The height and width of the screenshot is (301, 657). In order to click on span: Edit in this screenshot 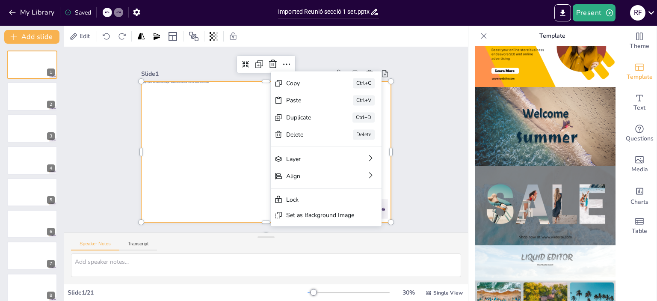, I will do `click(85, 36)`.